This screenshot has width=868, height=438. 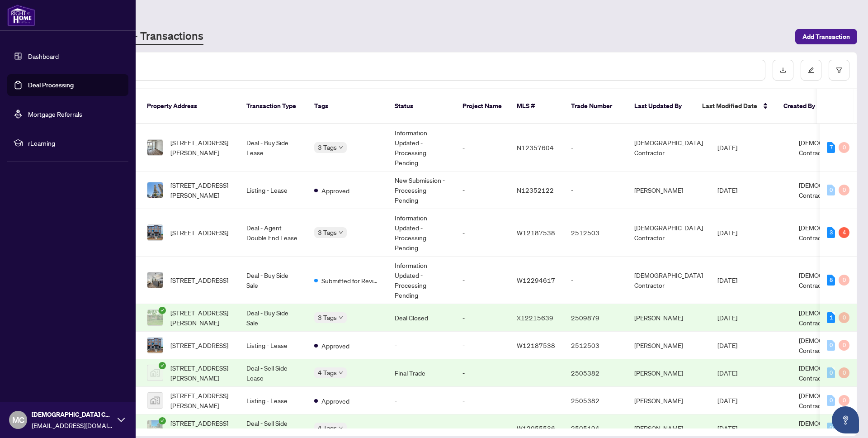 What do you see at coordinates (18, 420) in the screenshot?
I see `span: MC` at bounding box center [18, 420].